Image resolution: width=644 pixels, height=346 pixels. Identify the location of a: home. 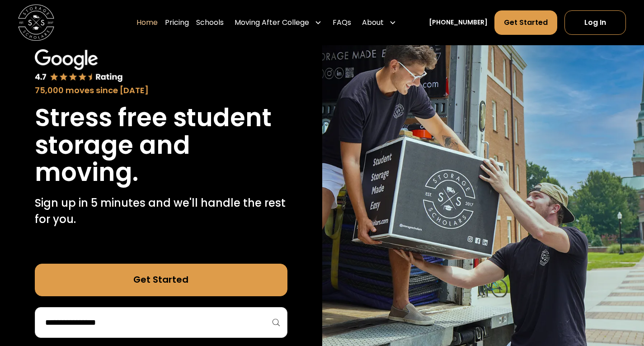
(36, 22).